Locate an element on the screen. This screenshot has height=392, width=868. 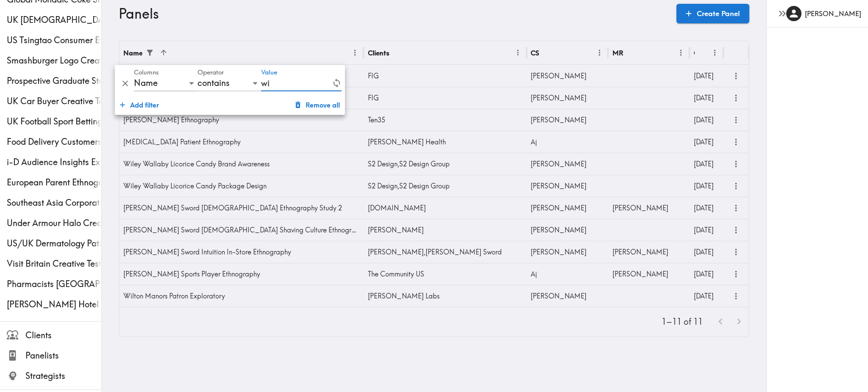
span: Strategists is located at coordinates (63, 376).